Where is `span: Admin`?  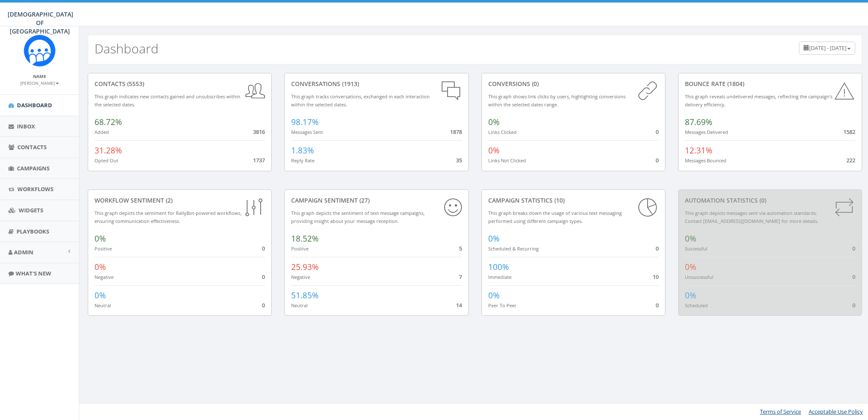 span: Admin is located at coordinates (24, 252).